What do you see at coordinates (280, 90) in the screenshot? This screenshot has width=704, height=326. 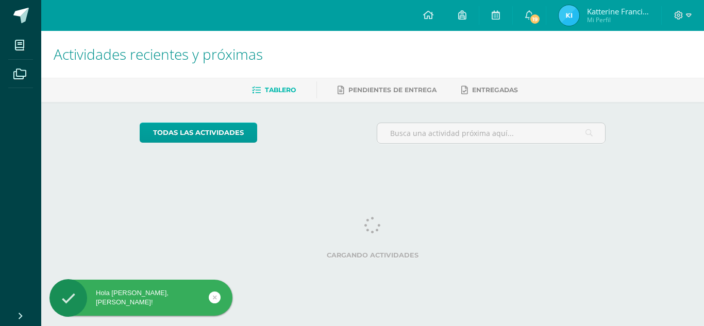 I see `span: Tablero` at bounding box center [280, 90].